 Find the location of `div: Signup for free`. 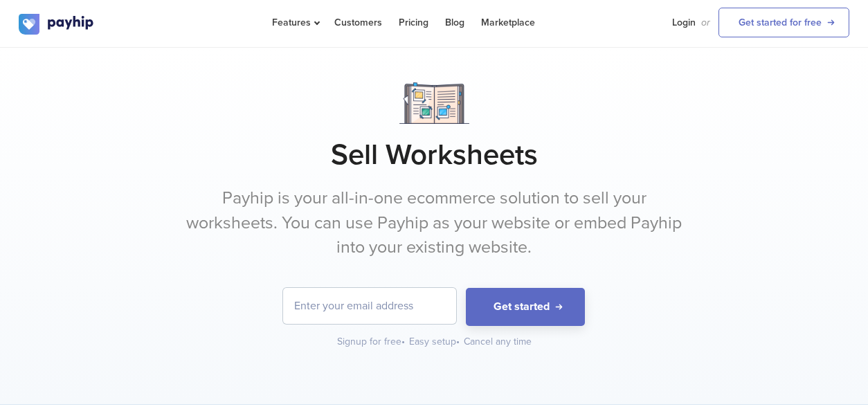

div: Signup for free is located at coordinates (372, 342).